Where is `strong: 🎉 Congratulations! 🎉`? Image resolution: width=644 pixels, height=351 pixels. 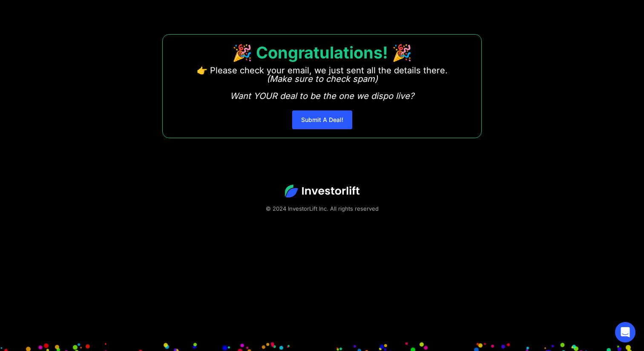
strong: 🎉 Congratulations! 🎉 is located at coordinates (322, 52).